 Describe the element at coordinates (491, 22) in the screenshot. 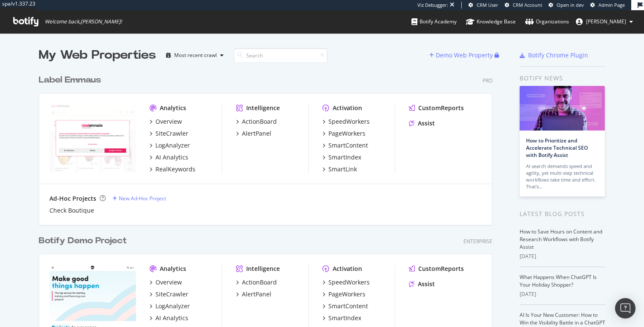

I see `a: Knowledge Base` at that location.